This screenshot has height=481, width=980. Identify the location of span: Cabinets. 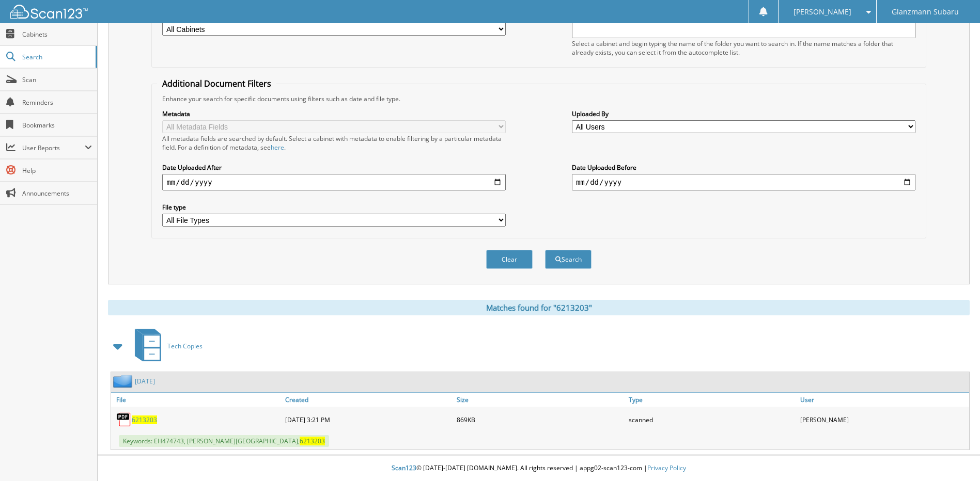
(57, 34).